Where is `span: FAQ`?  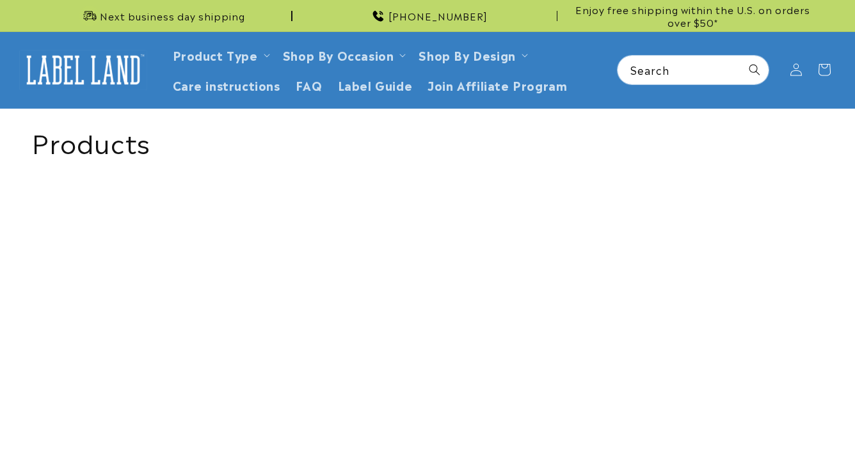 span: FAQ is located at coordinates (309, 84).